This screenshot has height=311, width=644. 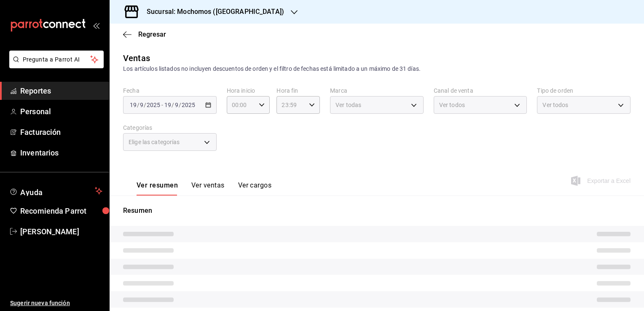 I want to click on span: Reportes, so click(x=61, y=91).